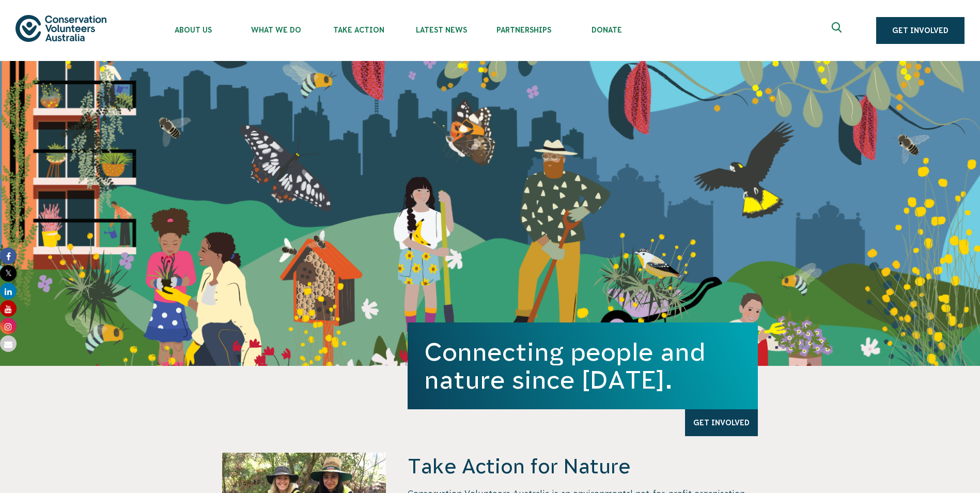  What do you see at coordinates (838, 31) in the screenshot?
I see `span: Expand search box` at bounding box center [838, 31].